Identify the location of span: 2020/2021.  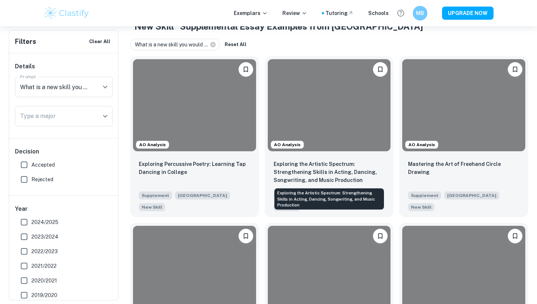
(44, 281).